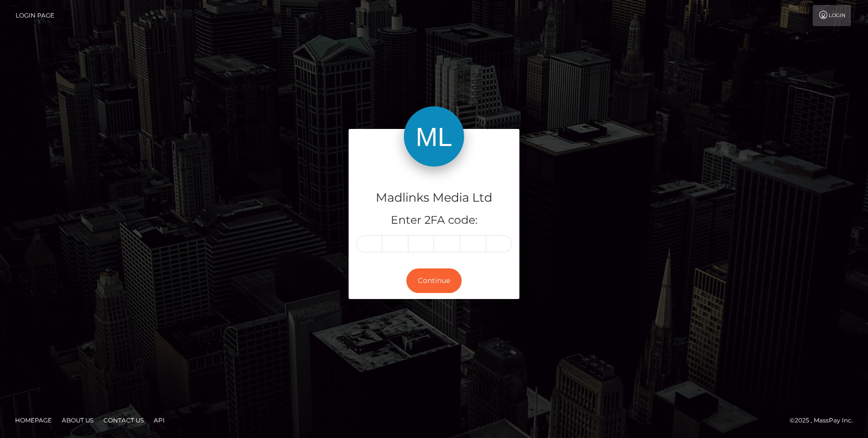 This screenshot has width=868, height=438. Describe the element at coordinates (434, 136) in the screenshot. I see `img: Madlinks Media Ltd` at that location.